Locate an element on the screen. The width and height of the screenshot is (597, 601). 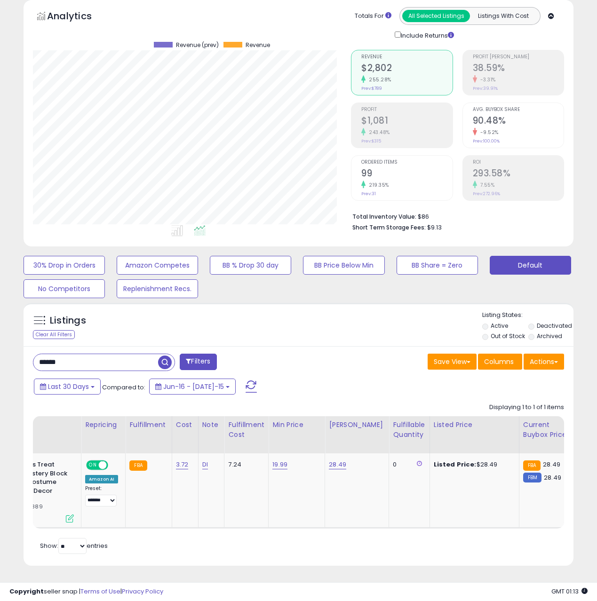
a: DI is located at coordinates (205, 465).